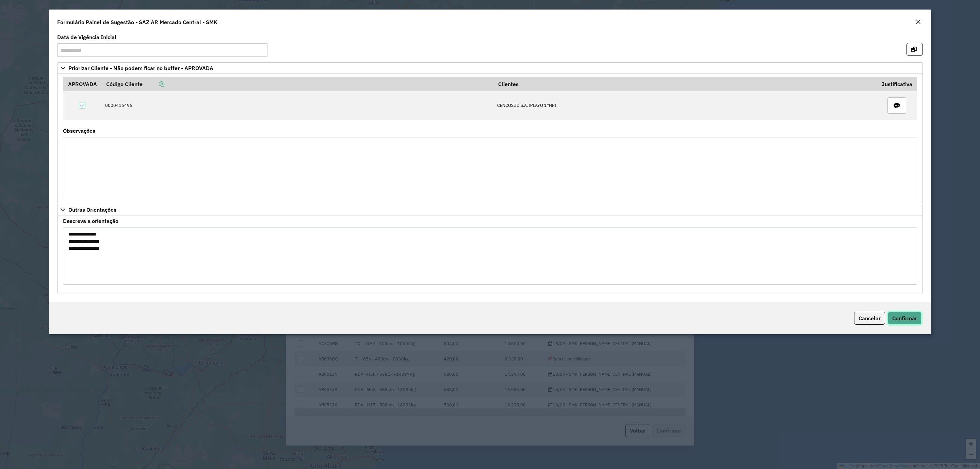  I want to click on a: Priorizar Cliente - Não podem ficar no buffer - APROVADA, so click(490, 68).